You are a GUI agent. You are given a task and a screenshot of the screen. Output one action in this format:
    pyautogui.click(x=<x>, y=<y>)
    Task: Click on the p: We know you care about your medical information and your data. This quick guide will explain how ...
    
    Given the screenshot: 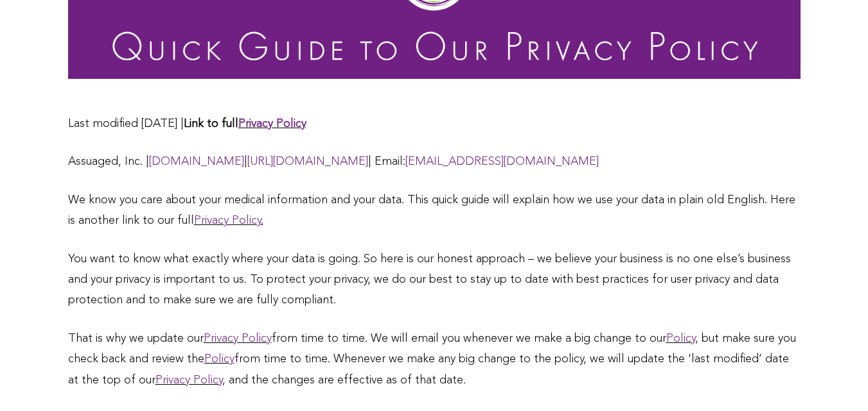 What is the action you would take?
    pyautogui.click(x=434, y=211)
    